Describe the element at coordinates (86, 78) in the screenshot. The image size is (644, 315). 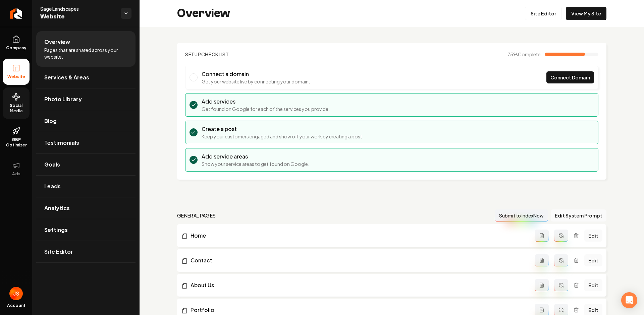
I see `a: Services & Areas` at that location.